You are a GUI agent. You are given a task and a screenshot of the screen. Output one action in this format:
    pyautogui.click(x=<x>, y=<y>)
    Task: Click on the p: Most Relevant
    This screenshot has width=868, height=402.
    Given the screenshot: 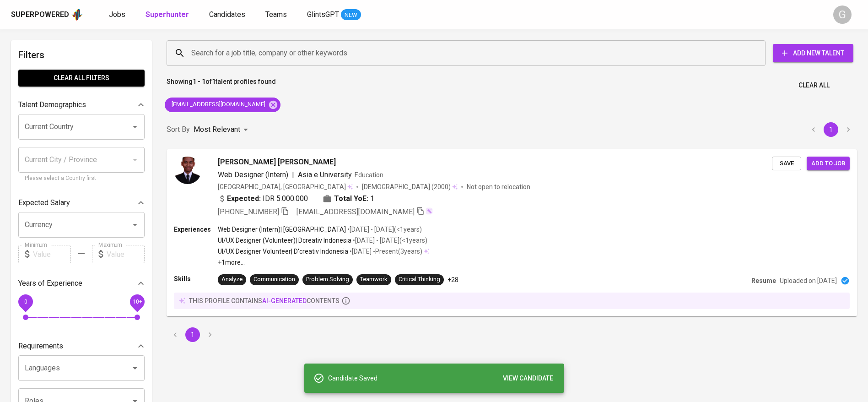 What is the action you would take?
    pyautogui.click(x=217, y=129)
    